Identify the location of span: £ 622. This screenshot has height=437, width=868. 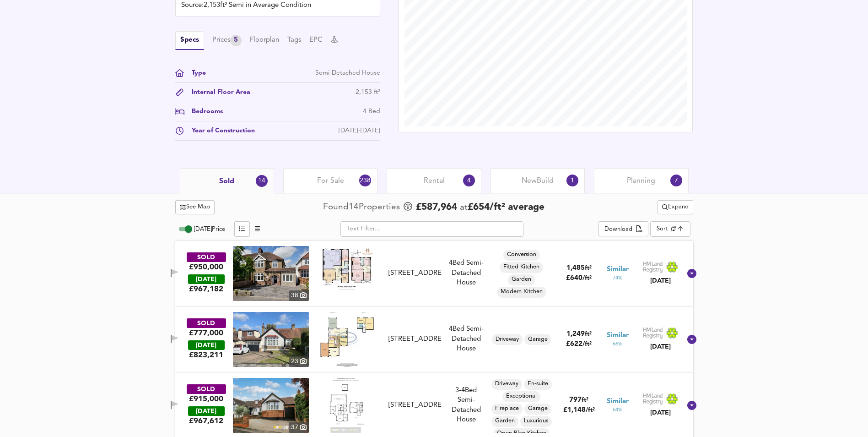
(579, 344).